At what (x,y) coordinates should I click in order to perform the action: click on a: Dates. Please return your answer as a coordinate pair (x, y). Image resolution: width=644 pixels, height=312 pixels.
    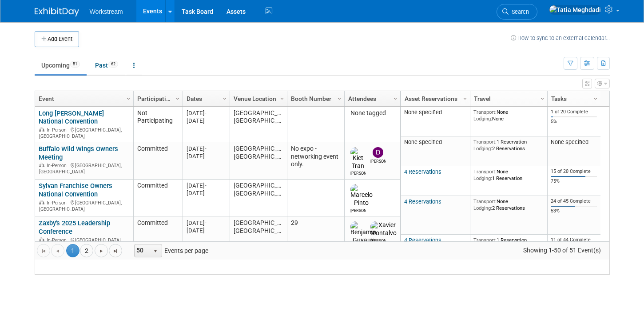
    Looking at the image, I should click on (205, 99).